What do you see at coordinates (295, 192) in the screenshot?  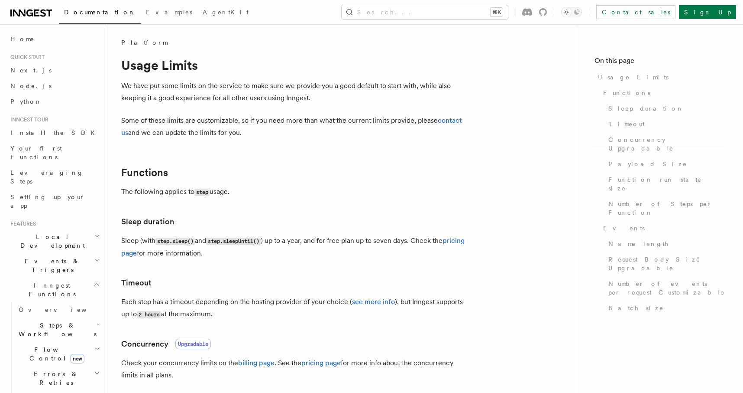 I see `p: The following applies to usage.` at bounding box center [295, 192].